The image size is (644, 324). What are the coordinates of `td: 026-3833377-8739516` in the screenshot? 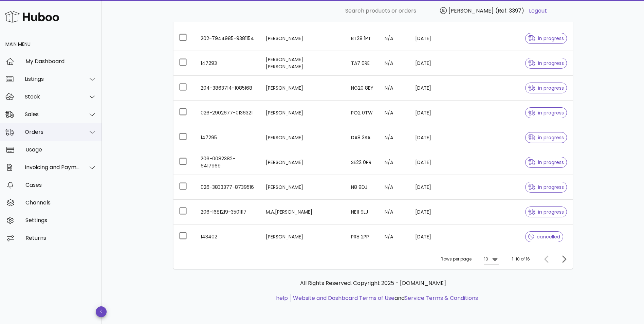 It's located at (228, 187).